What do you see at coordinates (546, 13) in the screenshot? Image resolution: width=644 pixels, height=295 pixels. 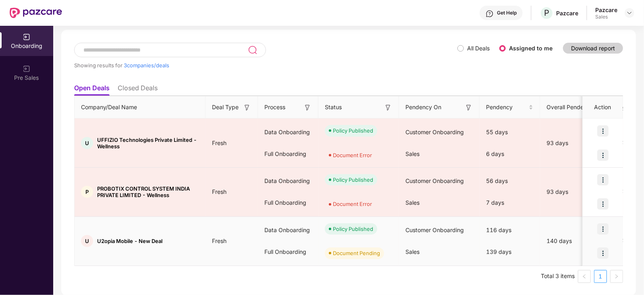 I see `span: P` at bounding box center [546, 13].